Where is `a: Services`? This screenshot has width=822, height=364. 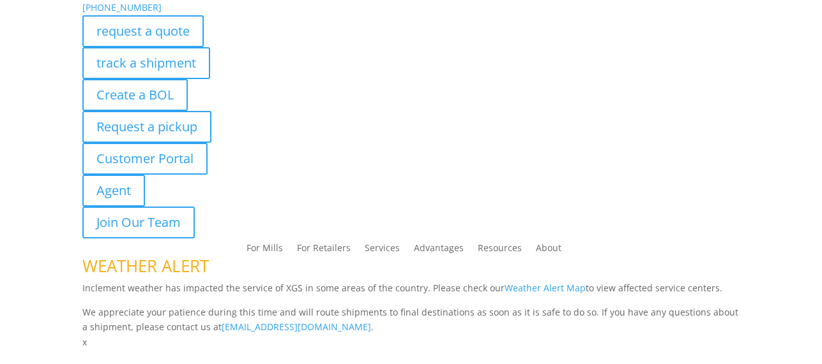
a: Services is located at coordinates (382, 251).